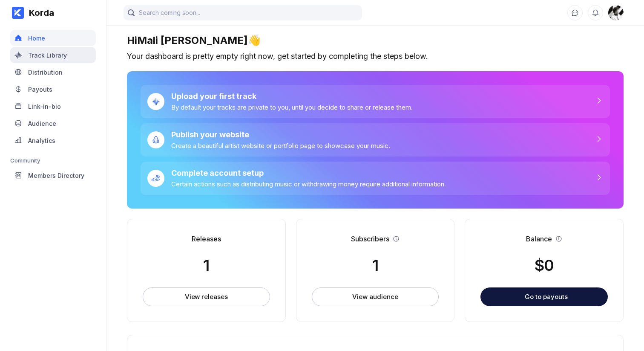 The width and height of the screenshot is (644, 351). Describe the element at coordinates (539, 239) in the screenshot. I see `div: Balance` at that location.